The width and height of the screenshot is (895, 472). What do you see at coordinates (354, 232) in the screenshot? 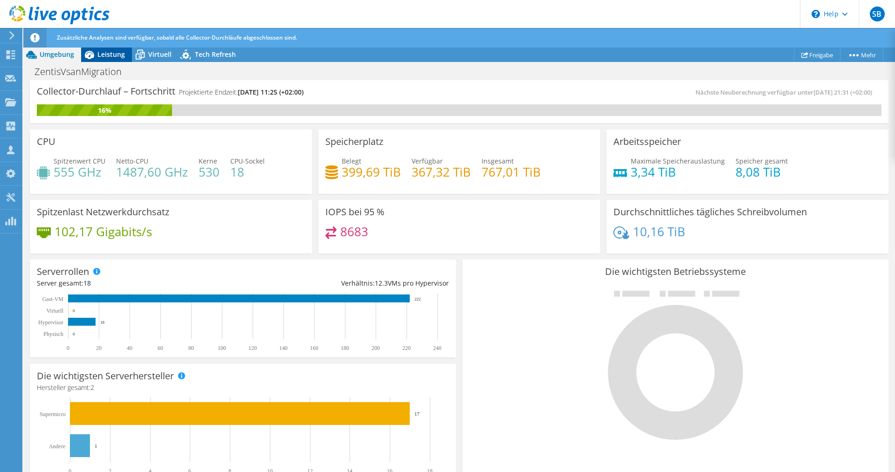
I see `h4: 8683` at bounding box center [354, 232].